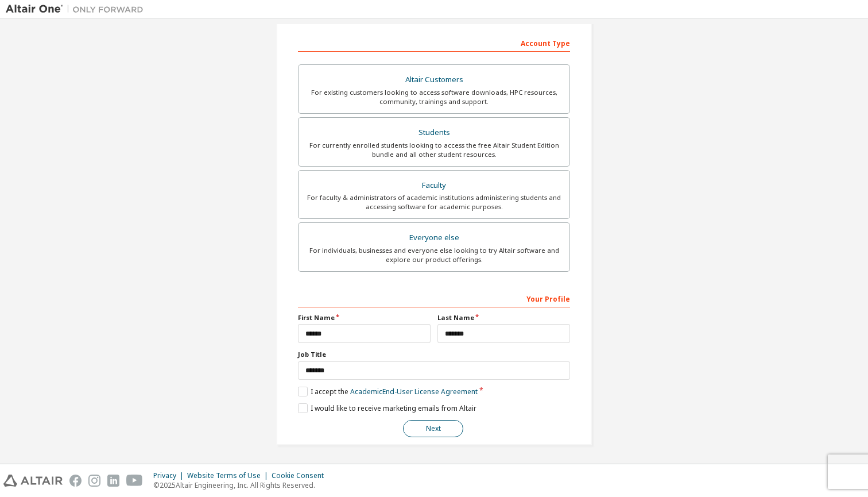 The image size is (868, 497). I want to click on p: © 2025 Altair Engineering, Inc. All Rights Reserved., so click(242, 485).